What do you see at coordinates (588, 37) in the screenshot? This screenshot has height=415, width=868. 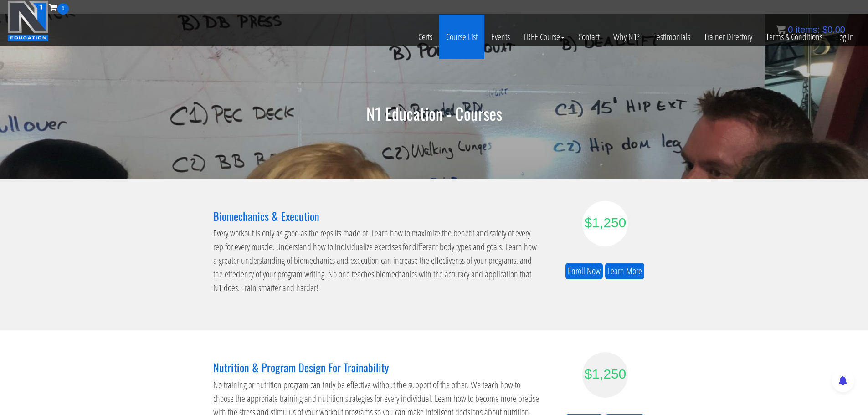 I see `a: Contact` at bounding box center [588, 37].